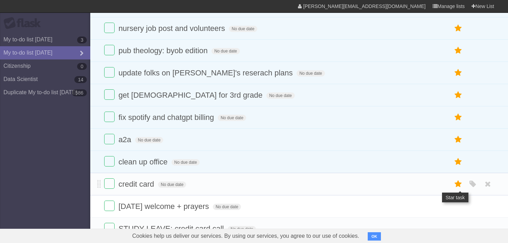  I want to click on span: clean up office, so click(144, 161).